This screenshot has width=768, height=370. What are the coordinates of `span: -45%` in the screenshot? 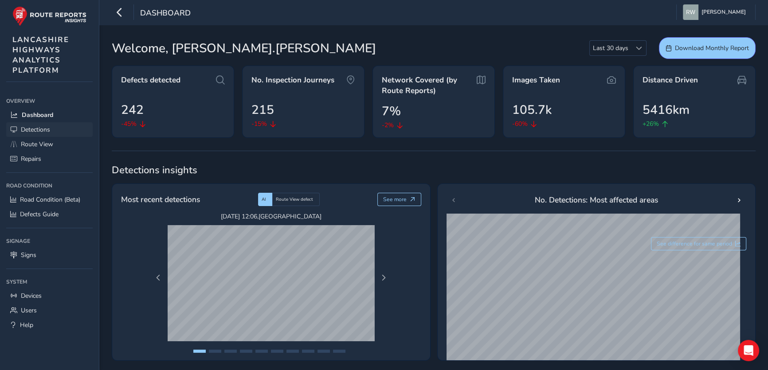 It's located at (129, 124).